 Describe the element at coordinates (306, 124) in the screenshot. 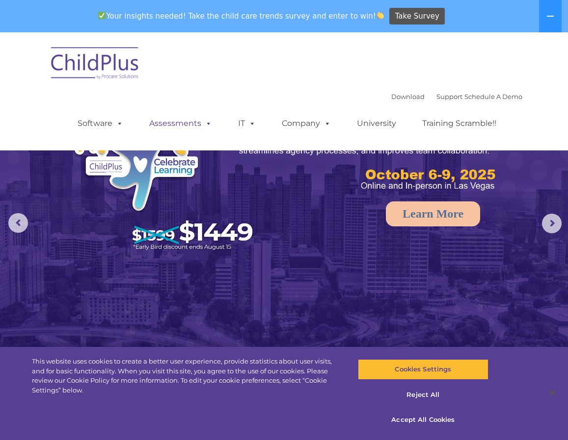

I see `a: Company` at that location.